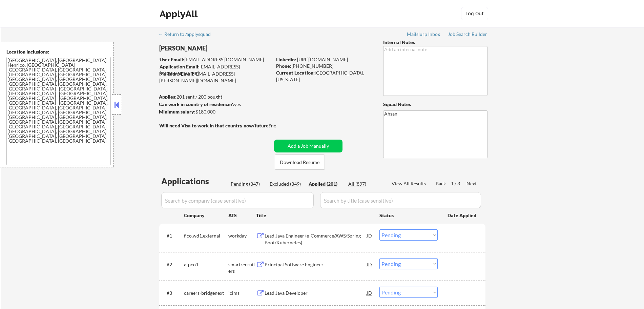 The height and width of the screenshot is (309, 644). Describe the element at coordinates (468, 35) in the screenshot. I see `a: Job Search Builder` at that location.